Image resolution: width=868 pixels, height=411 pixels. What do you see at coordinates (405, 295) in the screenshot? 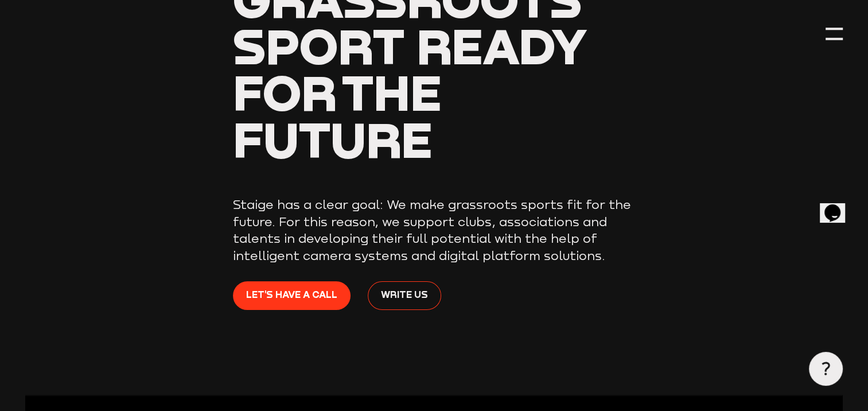
I see `span: Write us` at bounding box center [405, 295].